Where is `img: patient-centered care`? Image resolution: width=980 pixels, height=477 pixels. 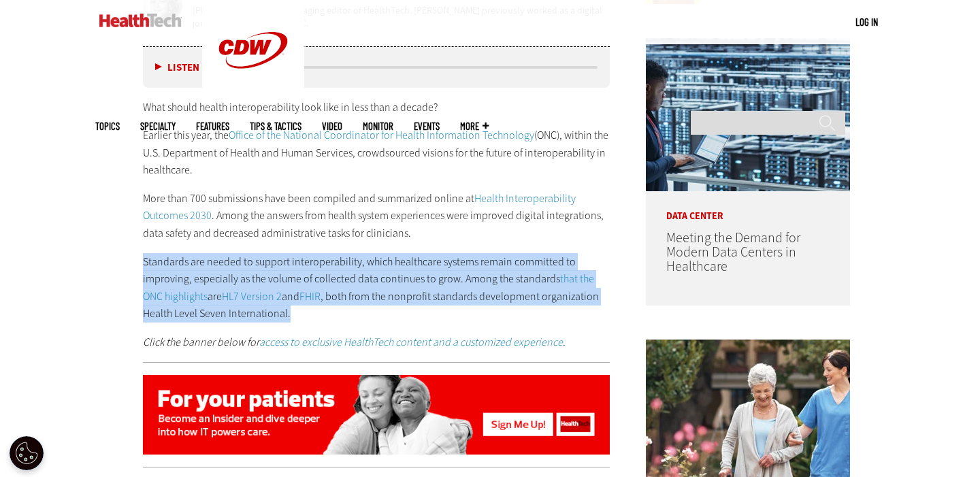
img: patient-centered care is located at coordinates (376, 415).